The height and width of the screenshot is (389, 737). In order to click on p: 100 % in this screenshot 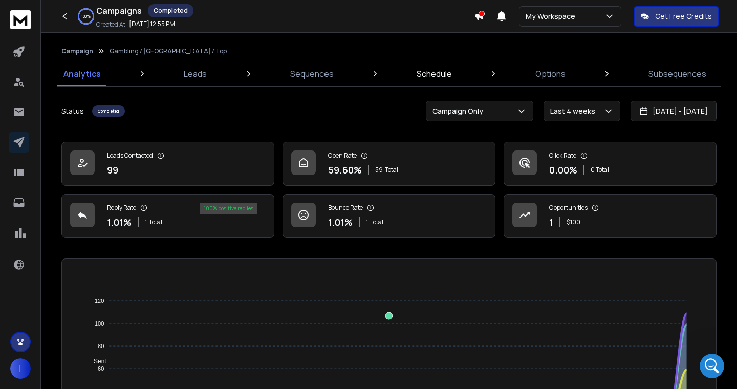, I will do `click(86, 16)`.